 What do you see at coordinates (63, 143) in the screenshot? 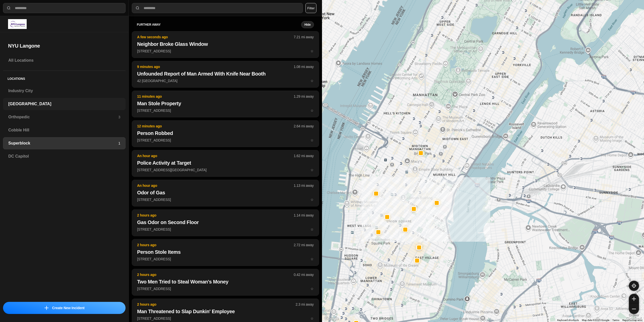
I see `h3: Superblock` at bounding box center [63, 143].